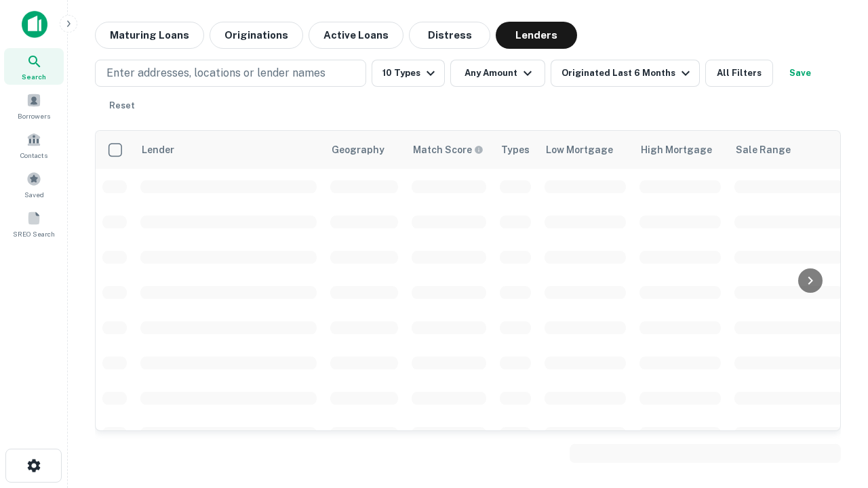  What do you see at coordinates (34, 184) in the screenshot?
I see `div: Saved` at bounding box center [34, 184].